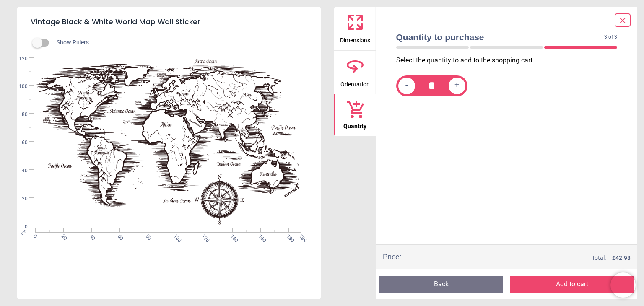 The width and height of the screenshot is (644, 306). What do you see at coordinates (523, 258) in the screenshot?
I see `div: Total:` at bounding box center [523, 258].